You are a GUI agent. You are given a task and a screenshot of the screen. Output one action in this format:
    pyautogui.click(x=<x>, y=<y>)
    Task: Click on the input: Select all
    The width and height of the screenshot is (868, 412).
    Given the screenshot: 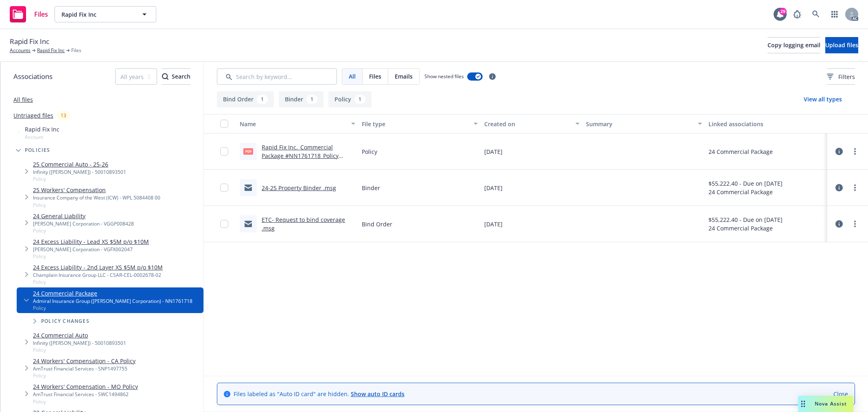 What is the action you would take?
    pyautogui.click(x=224, y=124)
    